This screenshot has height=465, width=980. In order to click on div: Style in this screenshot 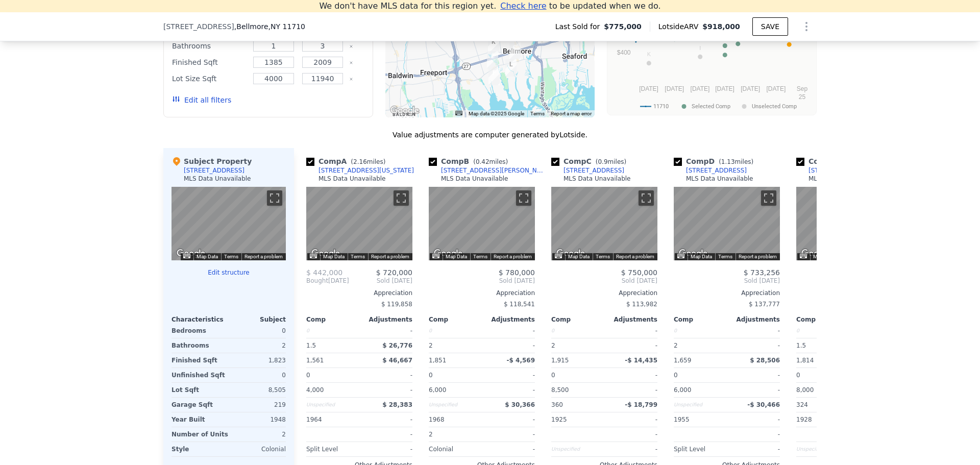, I will do `click(199, 449)`.